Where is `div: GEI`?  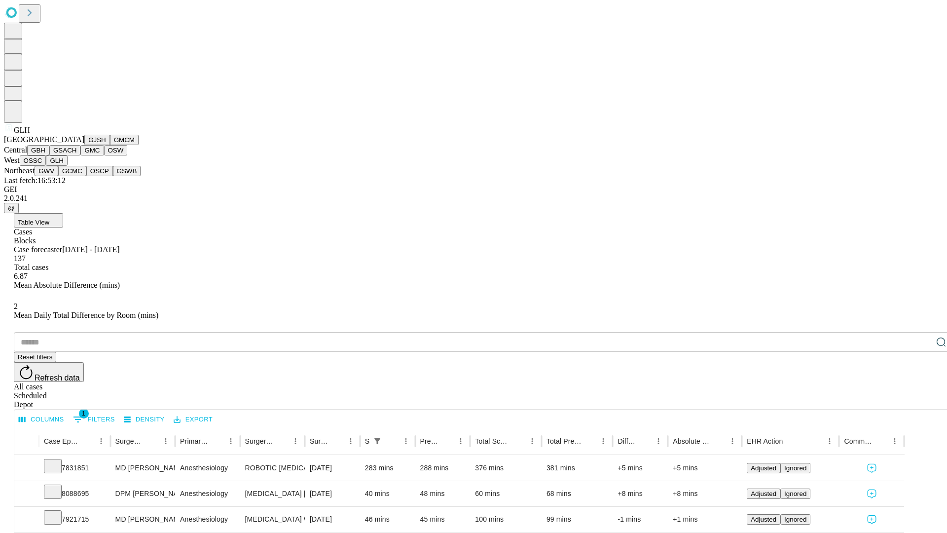
div: GEI is located at coordinates (473, 189).